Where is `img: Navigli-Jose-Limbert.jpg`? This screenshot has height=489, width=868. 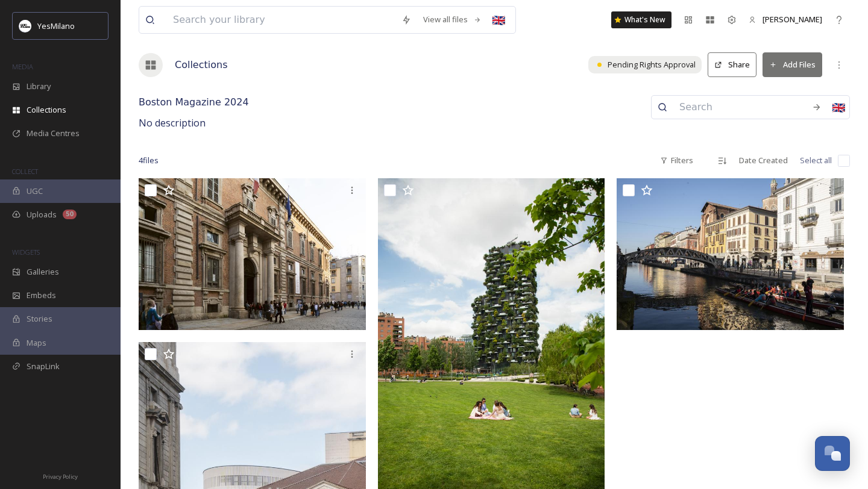
img: Navigli-Jose-Limbert.jpg is located at coordinates (730, 254).